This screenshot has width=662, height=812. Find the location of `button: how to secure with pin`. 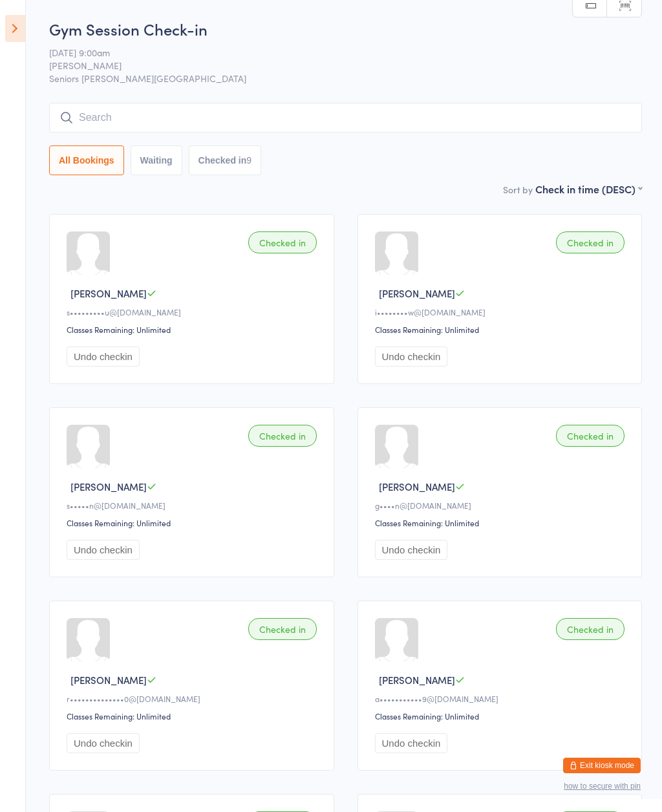

button: how to secure with pin is located at coordinates (602, 786).